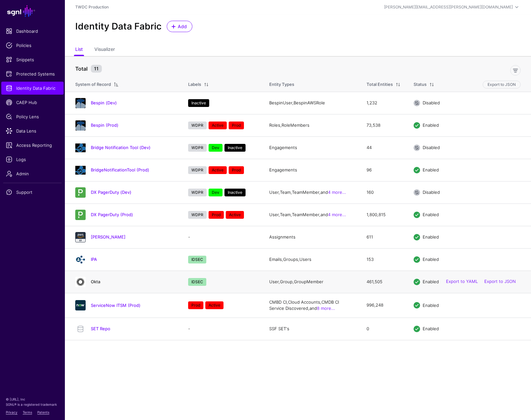 The height and width of the screenshot is (420, 531). Describe the element at coordinates (32, 116) in the screenshot. I see `span: Policy Lens` at that location.